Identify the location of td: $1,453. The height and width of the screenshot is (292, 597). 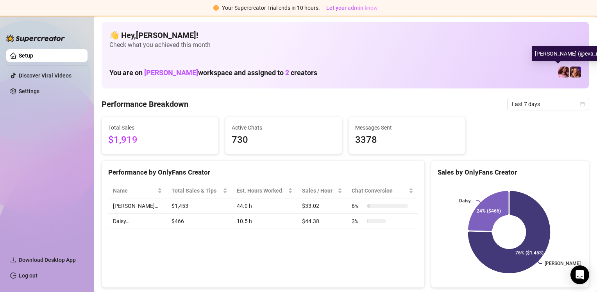
(199, 206).